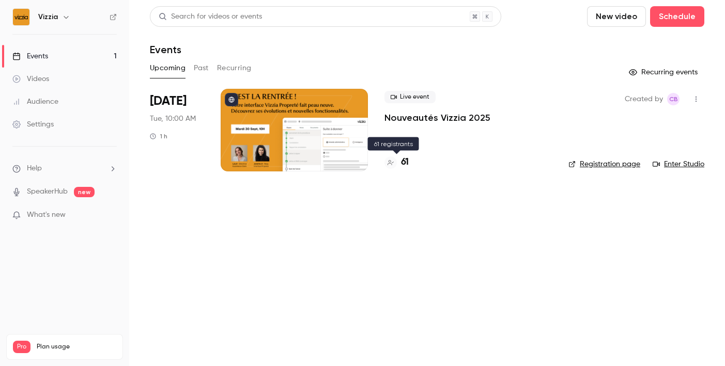 This screenshot has width=725, height=366. I want to click on button: Recurring events, so click(664, 72).